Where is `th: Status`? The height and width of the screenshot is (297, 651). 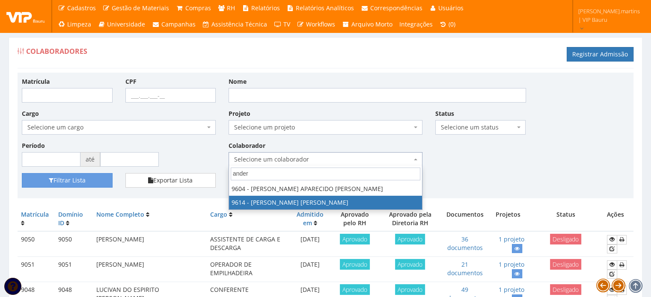 th: Status is located at coordinates (565, 219).